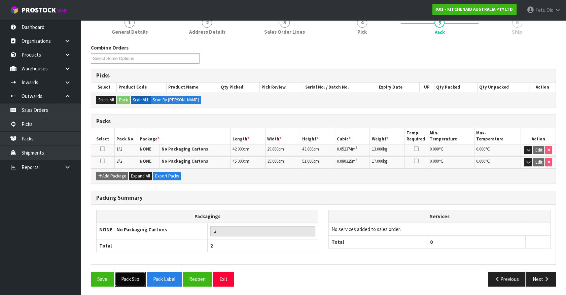 The width and height of the screenshot is (566, 295). Describe the element at coordinates (273, 161) in the screenshot. I see `span: 35.000` at that location.